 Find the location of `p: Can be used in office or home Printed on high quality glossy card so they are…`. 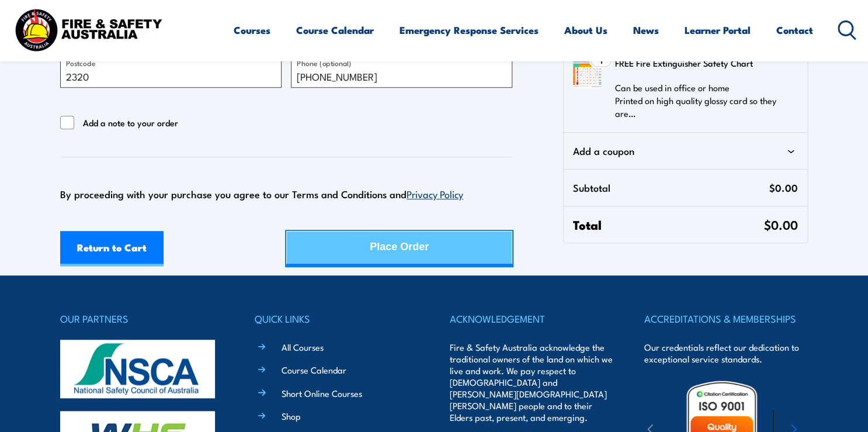

p: Can be used in office or home Printed on high quality glossy card so they are… is located at coordinates (703, 100).